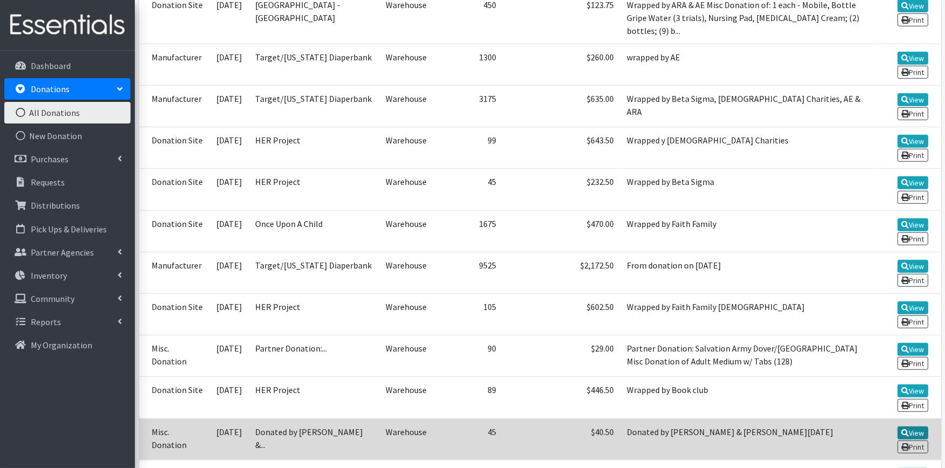  Describe the element at coordinates (67, 322) in the screenshot. I see `a: Reports` at that location.